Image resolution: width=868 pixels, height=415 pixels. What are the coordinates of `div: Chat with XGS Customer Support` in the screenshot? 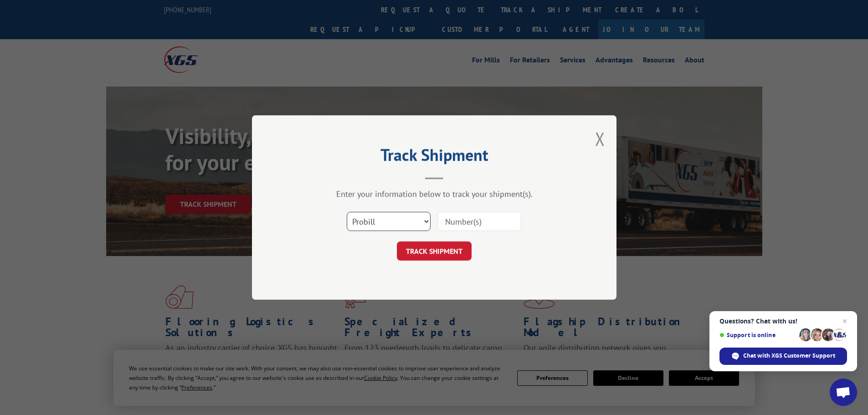 It's located at (783, 356).